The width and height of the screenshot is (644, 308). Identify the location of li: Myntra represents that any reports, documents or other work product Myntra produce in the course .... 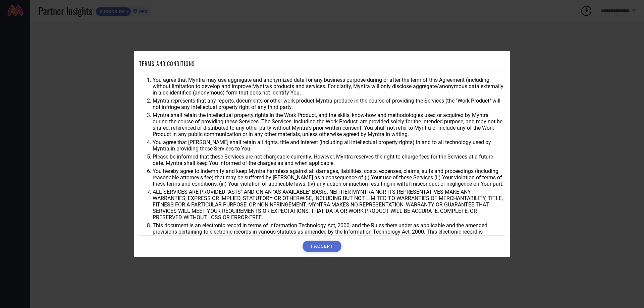
(329, 104).